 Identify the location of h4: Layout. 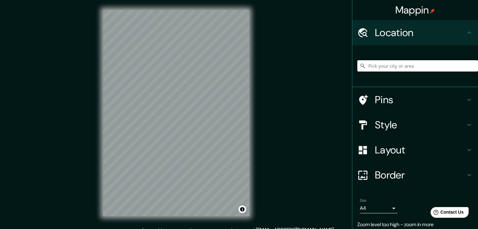
(420, 150).